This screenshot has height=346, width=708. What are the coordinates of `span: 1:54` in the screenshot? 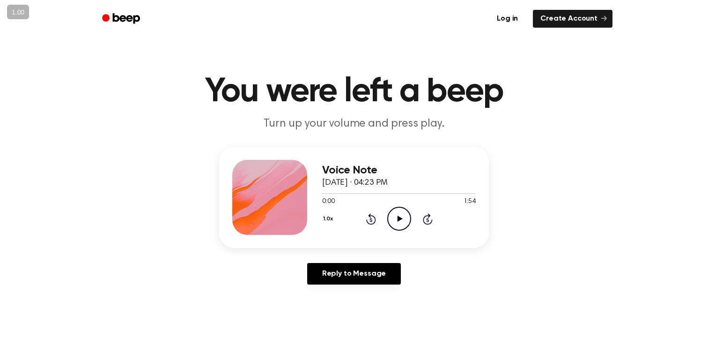 It's located at (470, 201).